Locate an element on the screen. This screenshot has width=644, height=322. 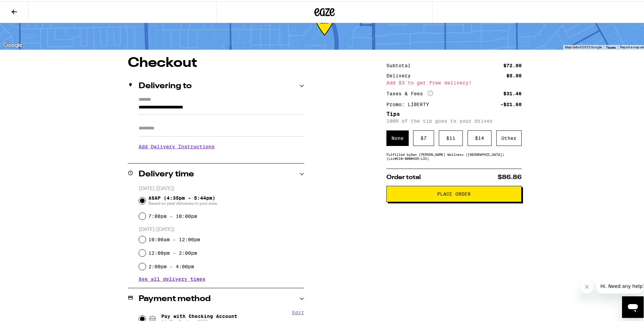
span: Order total is located at coordinates (403, 176).